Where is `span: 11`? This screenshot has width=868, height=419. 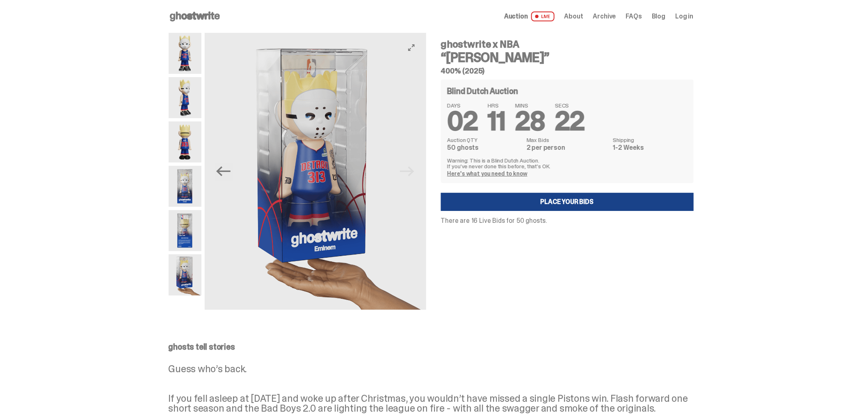 span: 11 is located at coordinates (496, 121).